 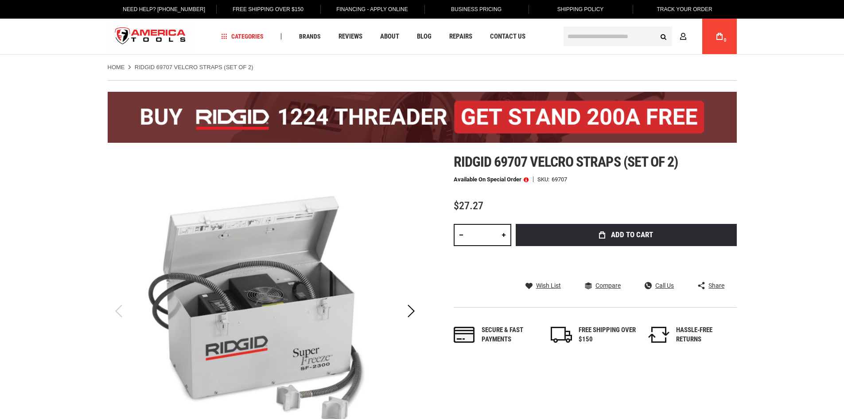 I want to click on a: Home, so click(x=116, y=67).